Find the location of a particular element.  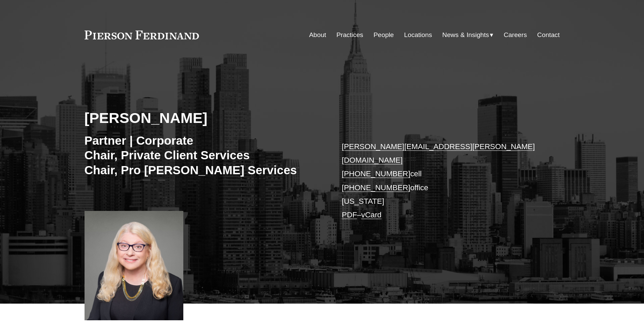

a: About is located at coordinates (318, 35).